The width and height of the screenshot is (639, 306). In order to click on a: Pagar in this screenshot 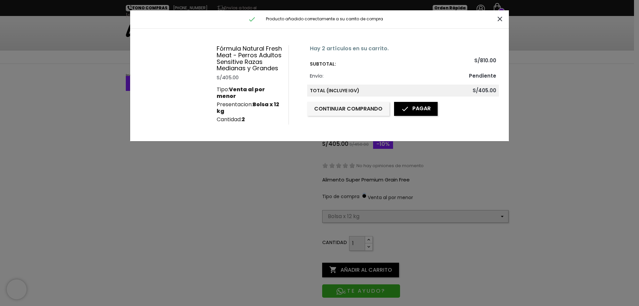, I will do `click(415, 109)`.